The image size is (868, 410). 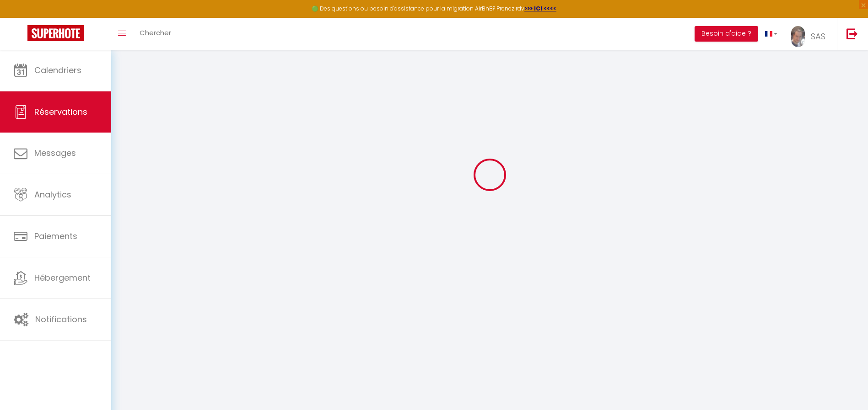 What do you see at coordinates (56, 236) in the screenshot?
I see `span: Paiements` at bounding box center [56, 236].